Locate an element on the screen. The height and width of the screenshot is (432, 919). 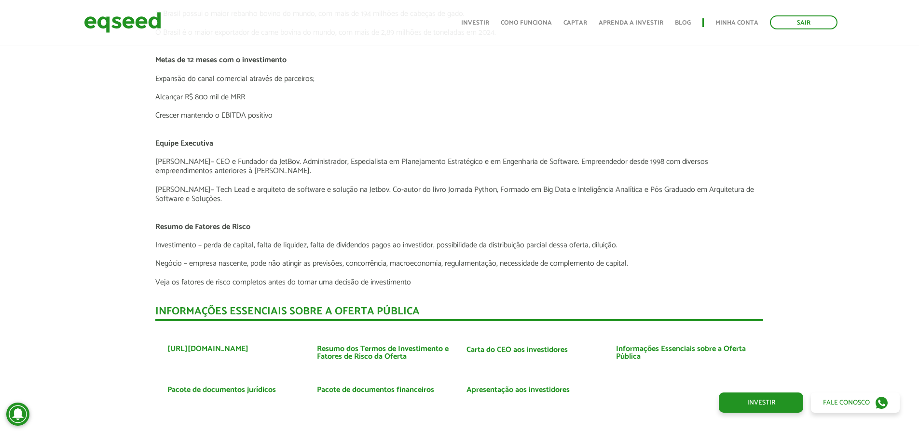
span: Metas de 12 meses com o investimento is located at coordinates (221, 60).